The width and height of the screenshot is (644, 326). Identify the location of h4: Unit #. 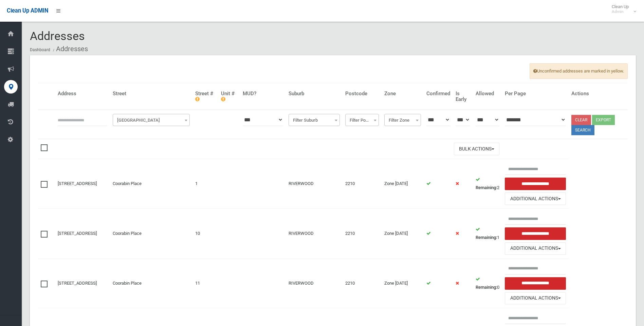
(229, 96).